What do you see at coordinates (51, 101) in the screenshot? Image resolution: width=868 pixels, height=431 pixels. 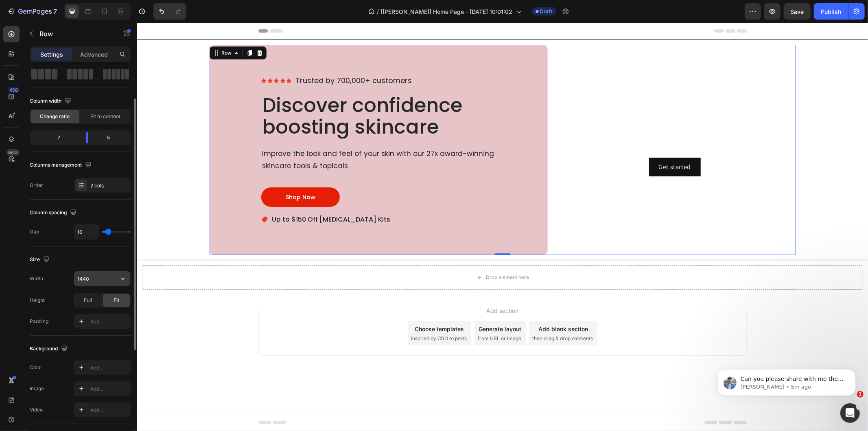 I see `div: Column width` at bounding box center [51, 101].